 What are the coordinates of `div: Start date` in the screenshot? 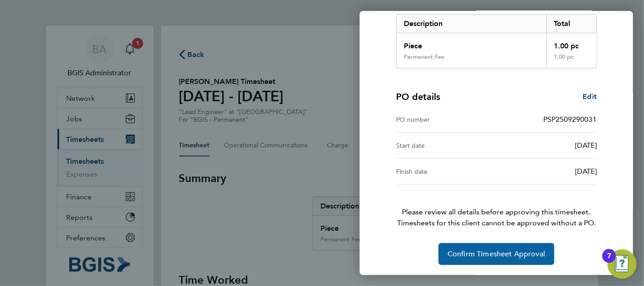 It's located at (446, 145).